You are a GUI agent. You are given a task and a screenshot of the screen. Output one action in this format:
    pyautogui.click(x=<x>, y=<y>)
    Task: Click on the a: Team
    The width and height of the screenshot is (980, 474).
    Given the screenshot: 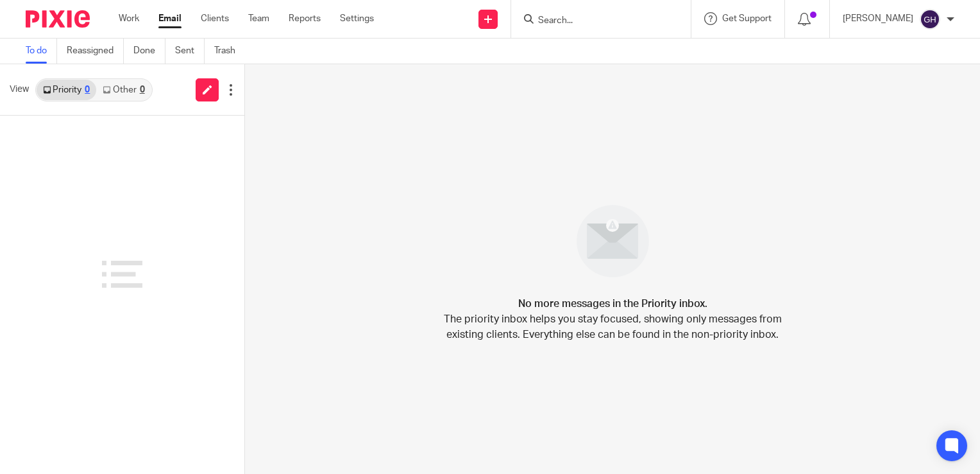 What is the action you would take?
    pyautogui.click(x=258, y=19)
    